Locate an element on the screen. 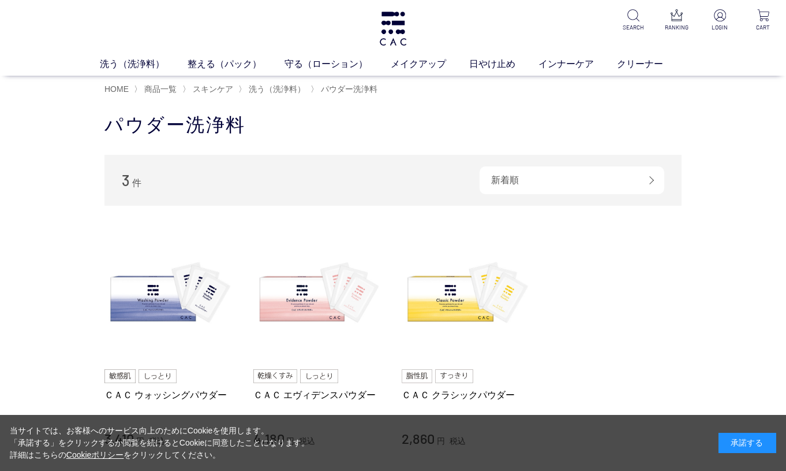 This screenshot has height=471, width=786. a: クリーナー is located at coordinates (652, 64).